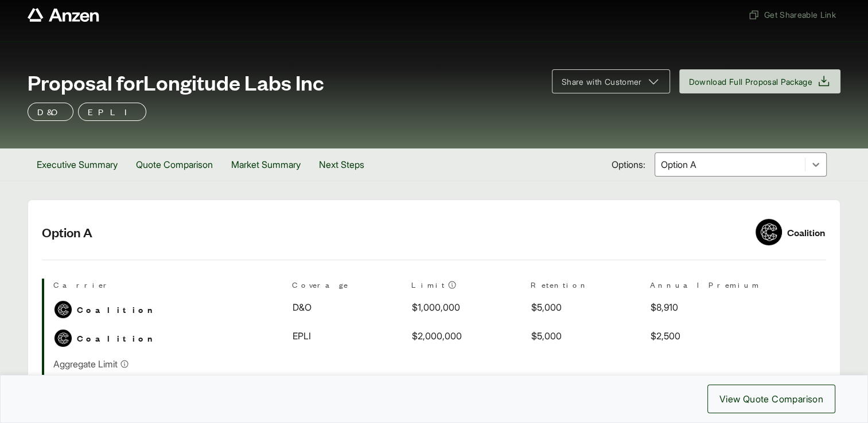  What do you see at coordinates (436, 336) in the screenshot?
I see `span: $2,000,000` at bounding box center [436, 336].